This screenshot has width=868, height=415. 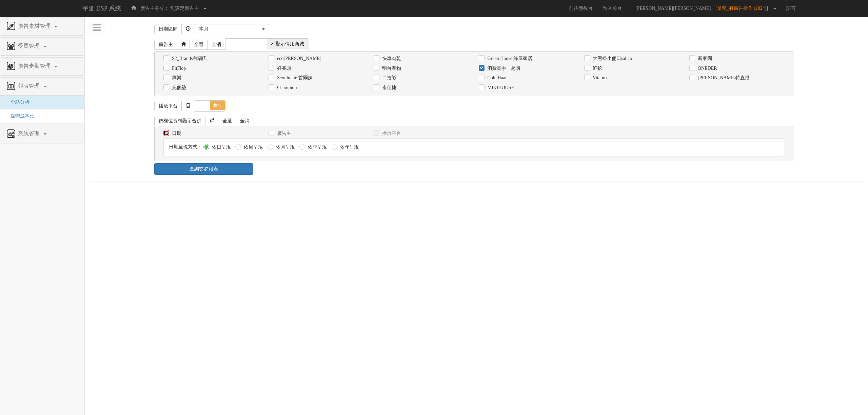 I want to click on span: [業務_有廣告操作 (2024)], so click(x=744, y=8).